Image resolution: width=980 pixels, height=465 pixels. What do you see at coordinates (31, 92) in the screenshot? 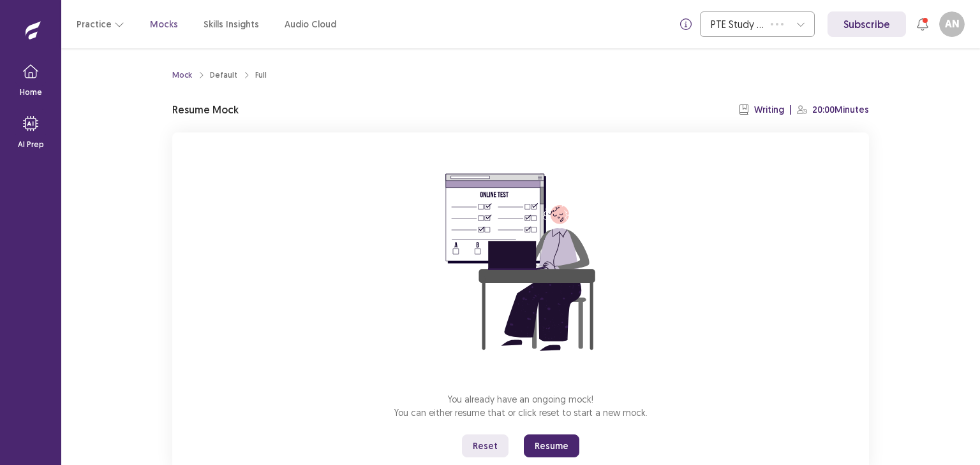
I see `p: Home` at bounding box center [31, 92].